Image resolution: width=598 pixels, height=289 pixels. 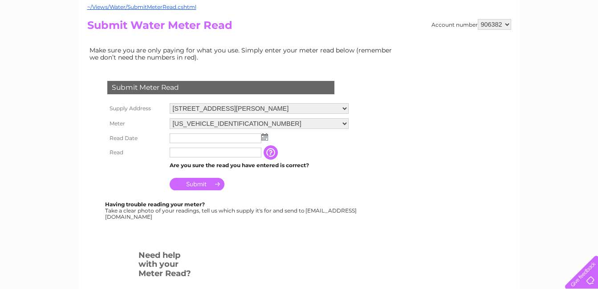 What do you see at coordinates (450, 41) in the screenshot?
I see `a: Water` at bounding box center [450, 41].